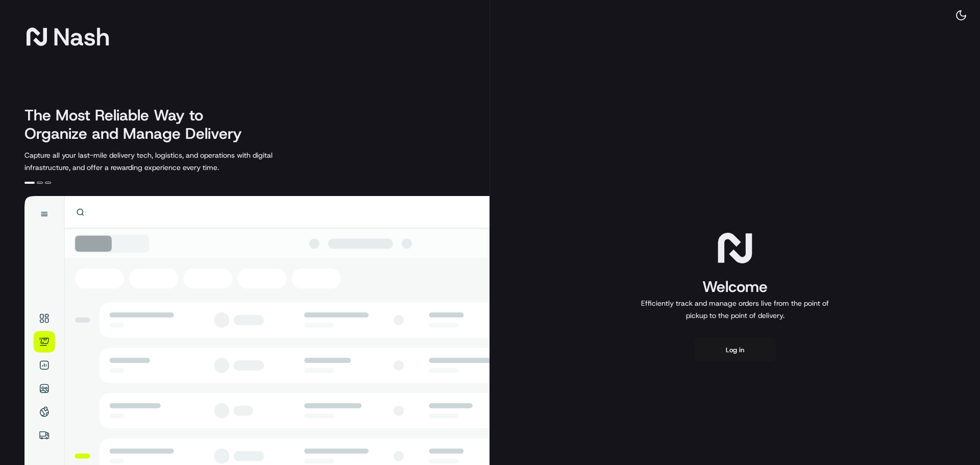 This screenshot has height=465, width=980. Describe the element at coordinates (139, 124) in the screenshot. I see `h2: The Most Reliable Way to Organize and Manage Delivery` at that location.